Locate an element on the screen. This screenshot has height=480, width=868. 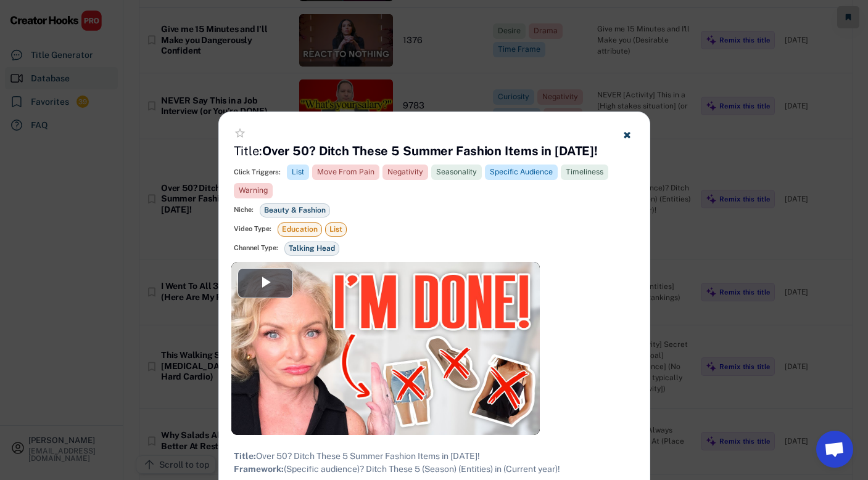
div: Education is located at coordinates (300, 229).